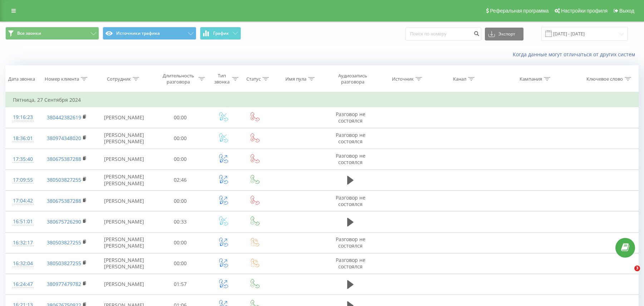 Image resolution: width=644 pixels, height=306 pixels. I want to click on a: 380675726290, so click(64, 221).